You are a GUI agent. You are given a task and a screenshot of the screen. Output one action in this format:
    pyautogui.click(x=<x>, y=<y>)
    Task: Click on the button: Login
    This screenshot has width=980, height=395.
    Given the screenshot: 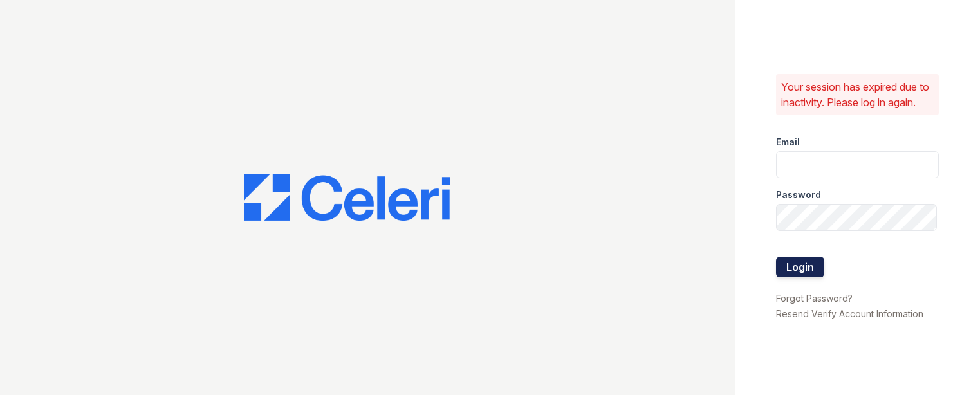 What is the action you would take?
    pyautogui.click(x=799, y=267)
    